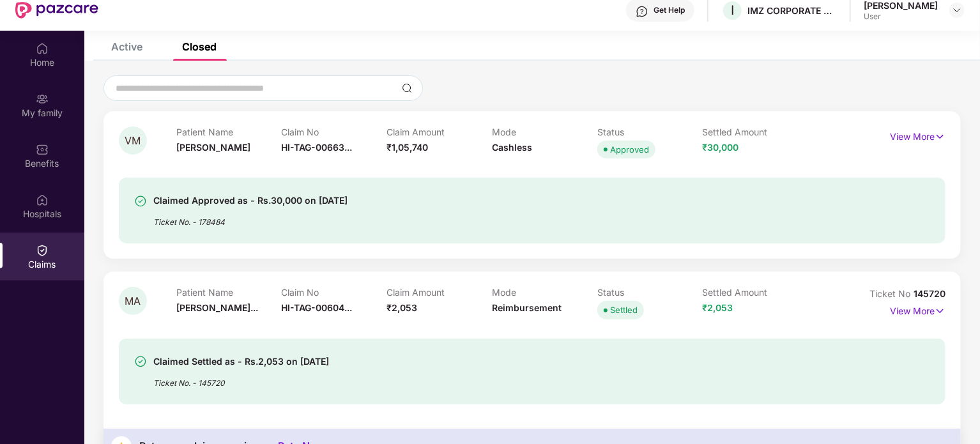 The height and width of the screenshot is (444, 980). Describe the element at coordinates (43, 251) in the screenshot. I see `img: svg+xml;base64,PHN2ZyBpZD0iQ2xhaW0iIHhtbG5zPSJodHRwOi8vd3d3LnczLm9yZy8yMDAwL3N2ZyIgd2lkdGg9IjIwIi...` at that location.